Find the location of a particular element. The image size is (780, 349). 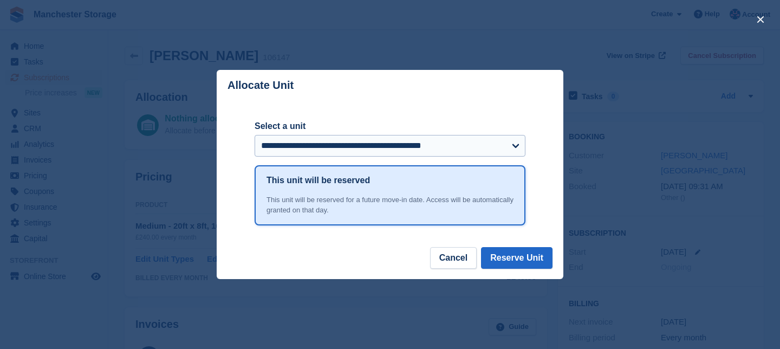

label: Select a unit is located at coordinates (390, 126).